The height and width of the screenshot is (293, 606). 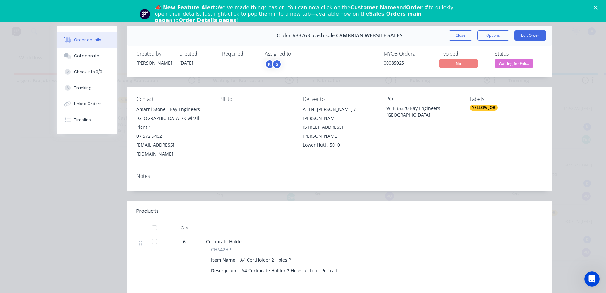 What do you see at coordinates (519, 54) in the screenshot?
I see `div: Status` at bounding box center [519, 54].